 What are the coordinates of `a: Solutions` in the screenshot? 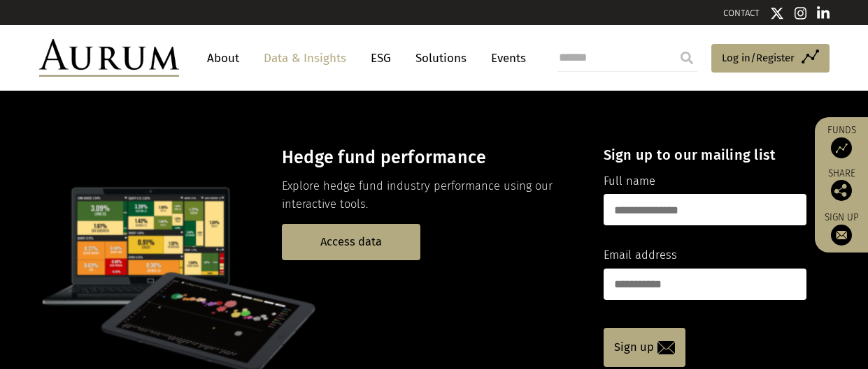 It's located at (440, 58).